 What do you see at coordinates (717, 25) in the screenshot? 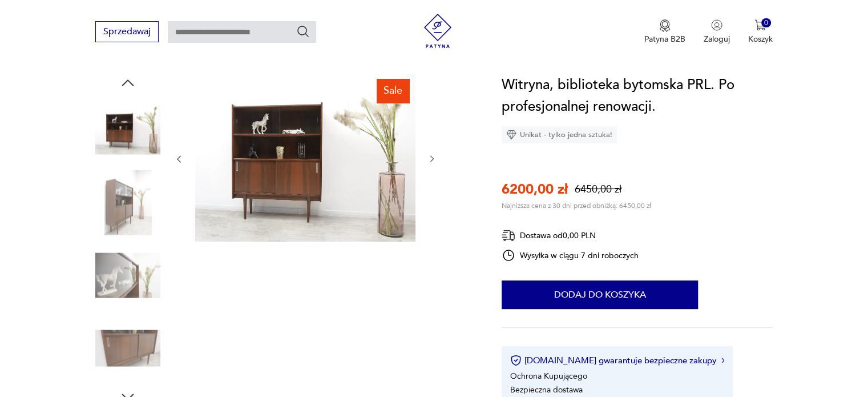
I see `img: Ikonka użytkownika` at bounding box center [717, 25].